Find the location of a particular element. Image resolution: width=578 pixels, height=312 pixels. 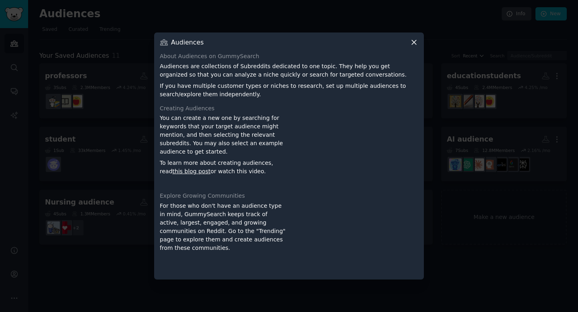

div: Explore Growing Communities is located at coordinates (289, 196).